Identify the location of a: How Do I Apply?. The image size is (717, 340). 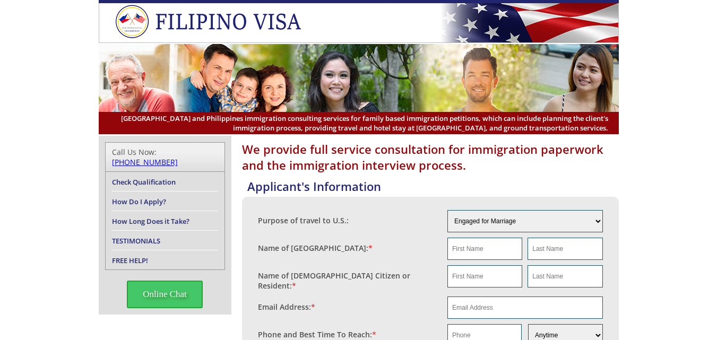
(139, 202).